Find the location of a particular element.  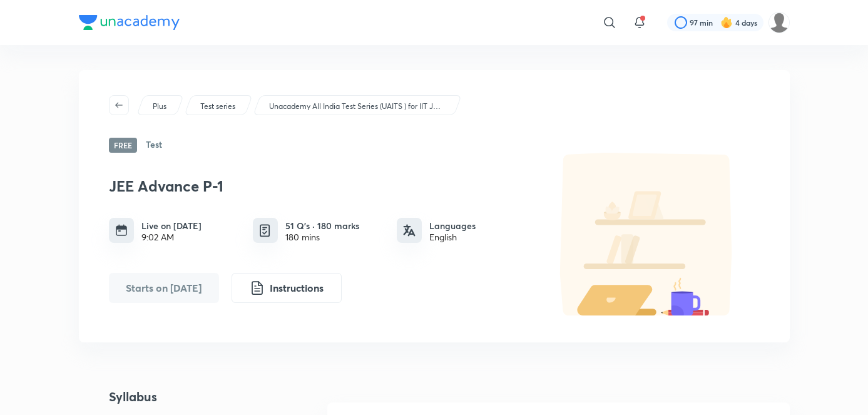

h6: 51 Q’s · 180 marks is located at coordinates (322, 225).